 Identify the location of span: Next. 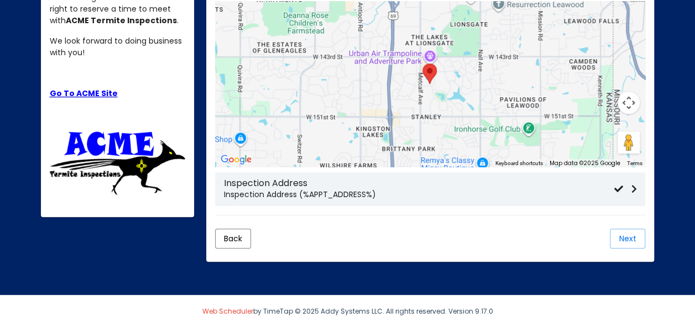
(628, 239).